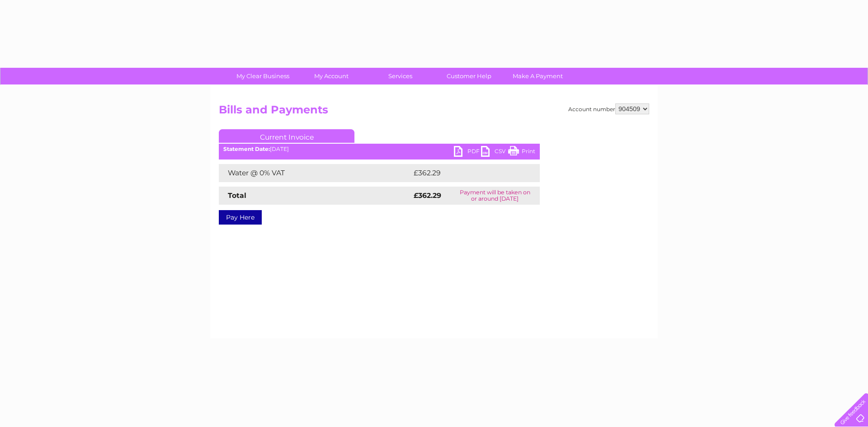  What do you see at coordinates (237, 195) in the screenshot?
I see `strong: Total` at bounding box center [237, 195].